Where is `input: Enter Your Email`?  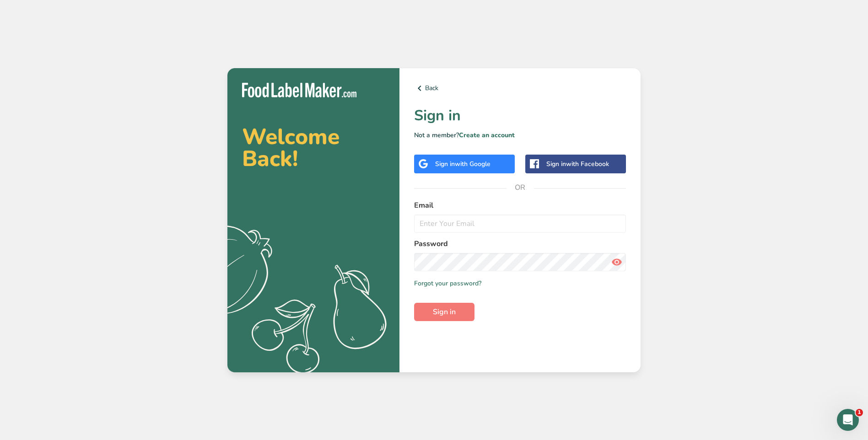 input: Enter Your Email is located at coordinates (520, 224).